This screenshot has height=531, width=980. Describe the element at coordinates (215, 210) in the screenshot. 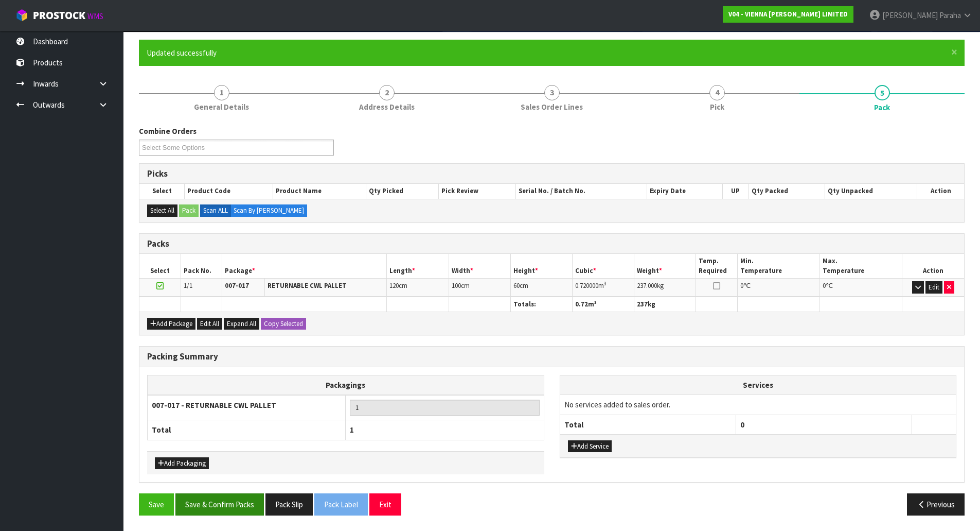

I see `label: Scan ALL` at that location.